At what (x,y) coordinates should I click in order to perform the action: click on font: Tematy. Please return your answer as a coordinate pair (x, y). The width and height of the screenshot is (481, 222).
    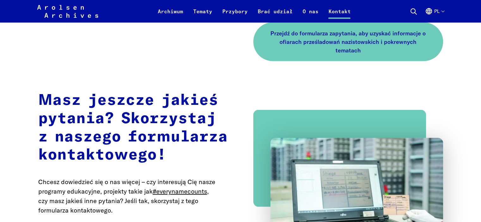
    Looking at the image, I should click on (202, 11).